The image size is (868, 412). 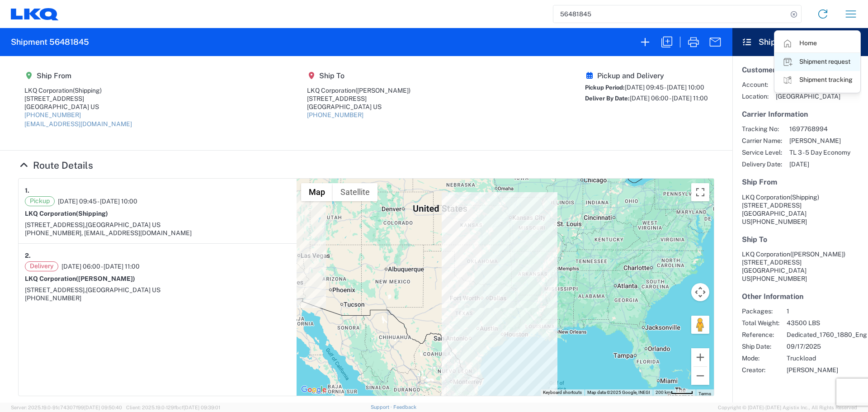 I want to click on span: Pickup, so click(x=40, y=202).